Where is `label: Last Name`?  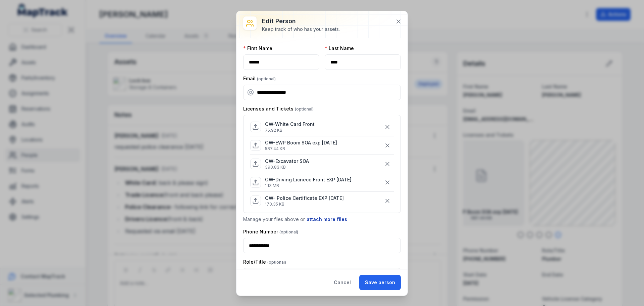 label: Last Name is located at coordinates (339, 48).